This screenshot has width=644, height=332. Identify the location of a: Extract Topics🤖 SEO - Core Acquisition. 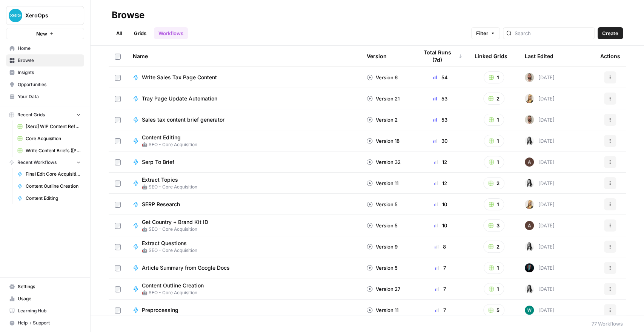
(244, 183).